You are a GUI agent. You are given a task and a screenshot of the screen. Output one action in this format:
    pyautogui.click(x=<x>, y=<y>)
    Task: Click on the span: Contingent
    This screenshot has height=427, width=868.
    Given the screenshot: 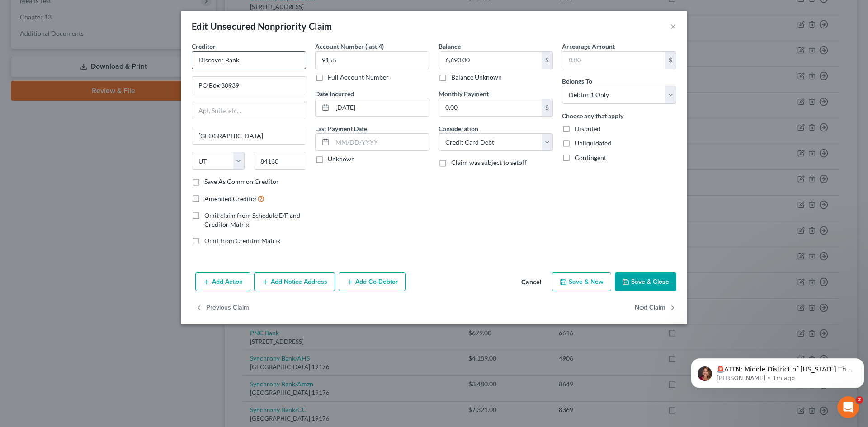 What is the action you would take?
    pyautogui.click(x=590, y=158)
    